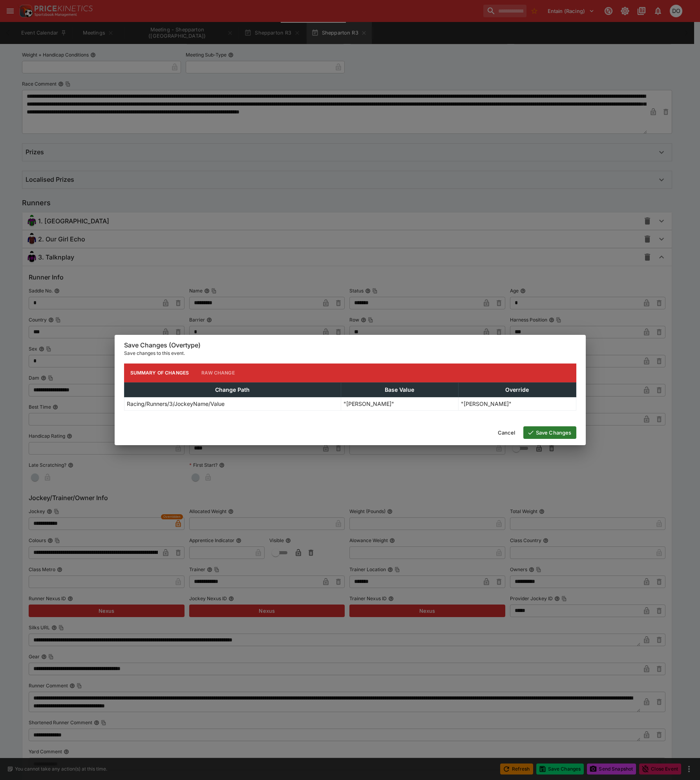 The height and width of the screenshot is (780, 700). I want to click on button: Summary of Changes, so click(160, 373).